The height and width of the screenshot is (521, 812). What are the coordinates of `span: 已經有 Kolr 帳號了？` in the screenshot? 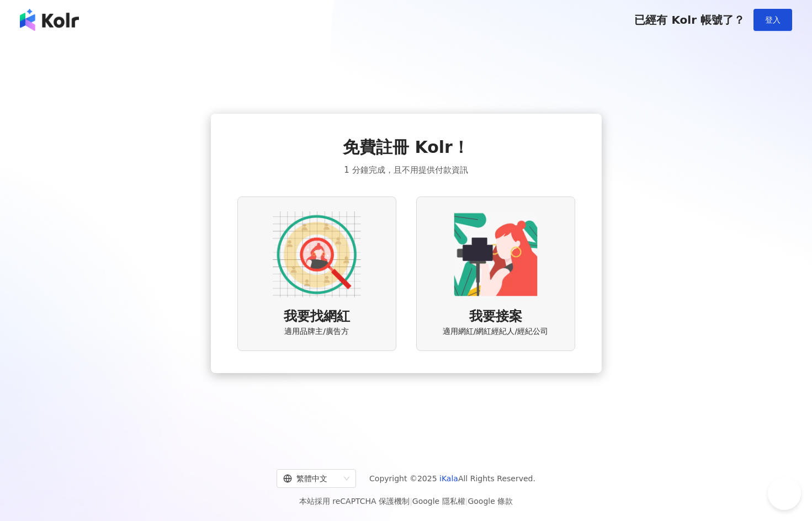 It's located at (690, 20).